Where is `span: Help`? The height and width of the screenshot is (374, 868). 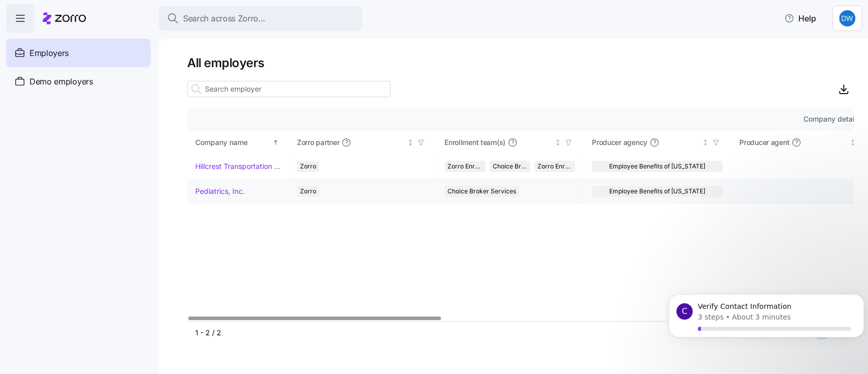
span: Help is located at coordinates (800, 18).